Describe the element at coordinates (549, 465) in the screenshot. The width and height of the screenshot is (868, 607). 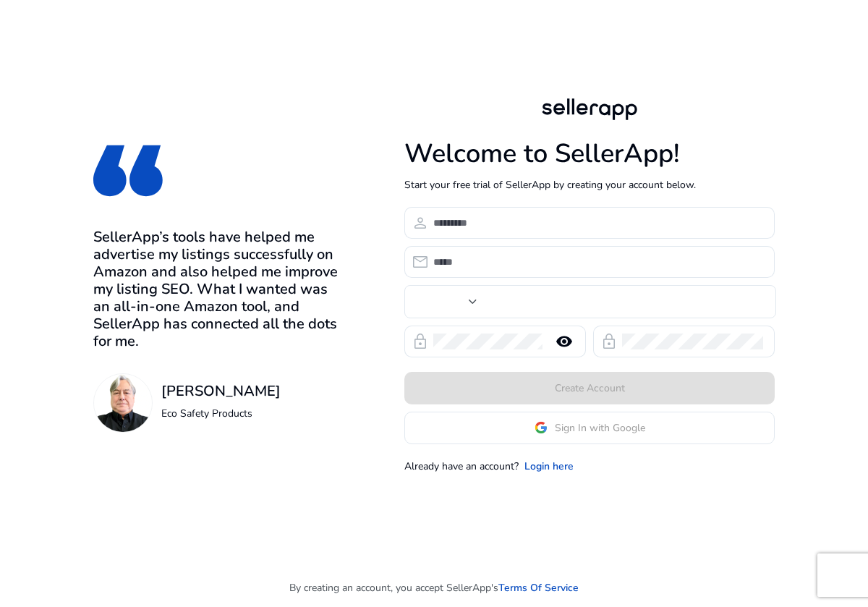
I see `a: Login here` at that location.